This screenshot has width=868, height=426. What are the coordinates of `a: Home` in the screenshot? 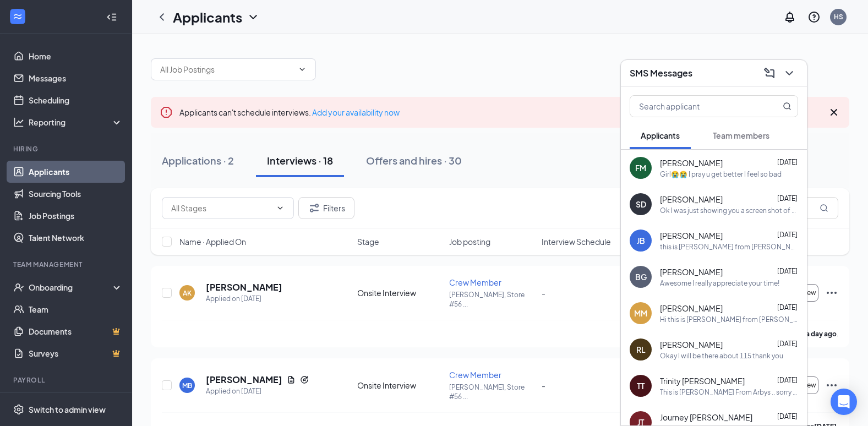 It's located at (76, 56).